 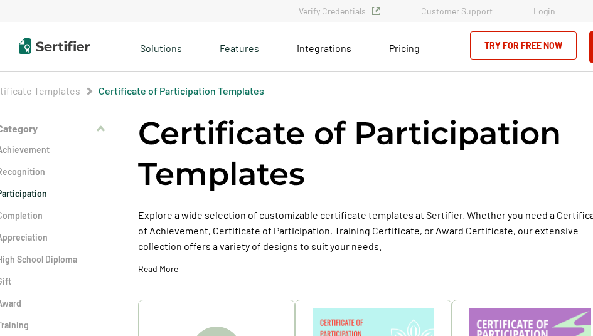 I want to click on a: Login, so click(x=544, y=11).